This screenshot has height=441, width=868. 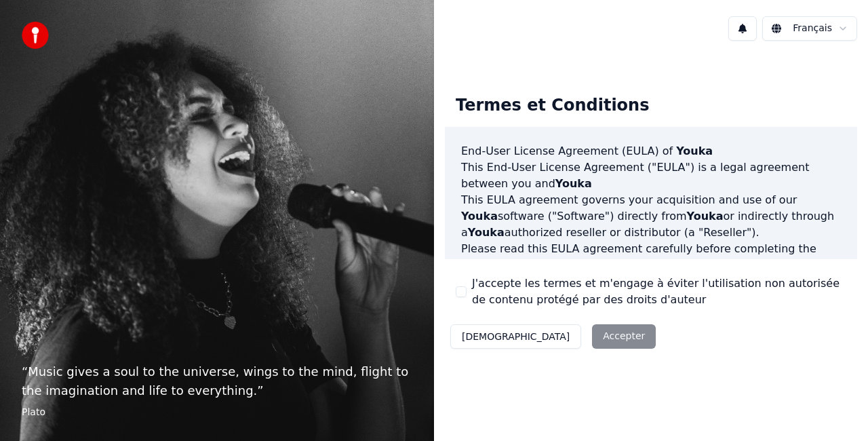 I want to click on label: J'accepte les termes et m'engage à éviter l'utilisation non autorisée de contenu protégé par des ..., so click(x=659, y=292).